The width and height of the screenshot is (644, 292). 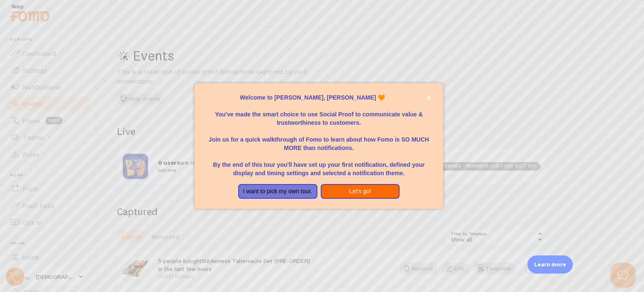 I want to click on p: Learn more, so click(x=551, y=264).